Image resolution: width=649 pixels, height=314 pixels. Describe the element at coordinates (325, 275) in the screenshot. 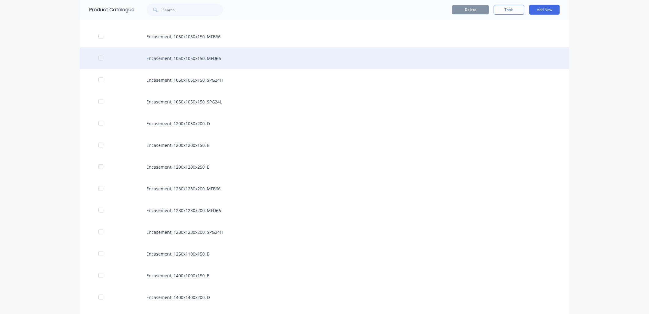

I see `div: Encasement, 1400x1000x150, B` at that location.